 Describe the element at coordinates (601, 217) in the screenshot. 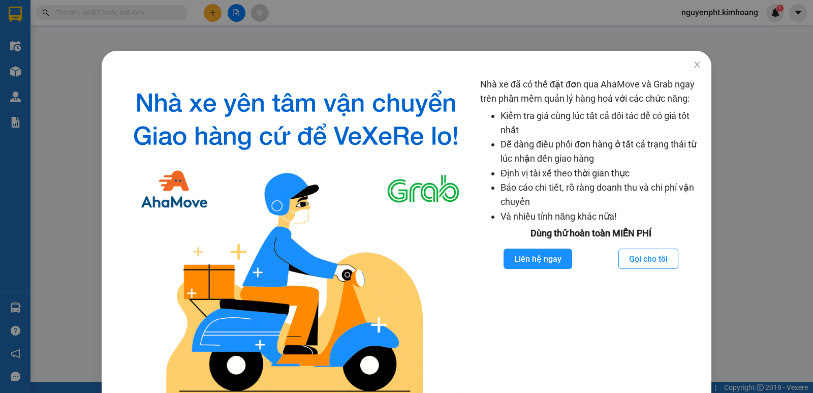

I see `li: Và nhiều tính năng khác nữa!` at that location.